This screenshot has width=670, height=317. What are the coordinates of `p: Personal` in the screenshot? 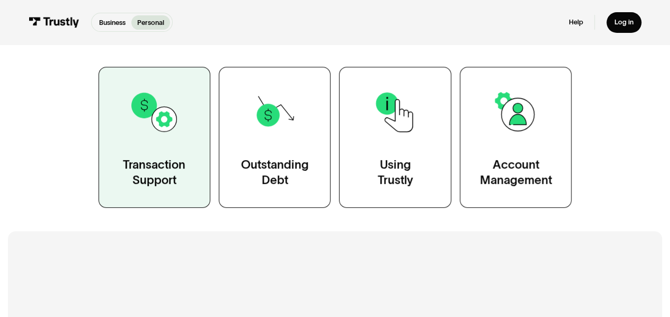 It's located at (150, 22).